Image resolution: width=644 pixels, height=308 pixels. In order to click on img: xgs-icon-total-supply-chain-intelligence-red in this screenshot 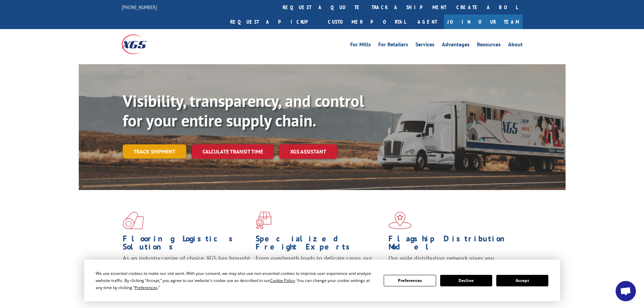, I will do `click(133, 221)`.